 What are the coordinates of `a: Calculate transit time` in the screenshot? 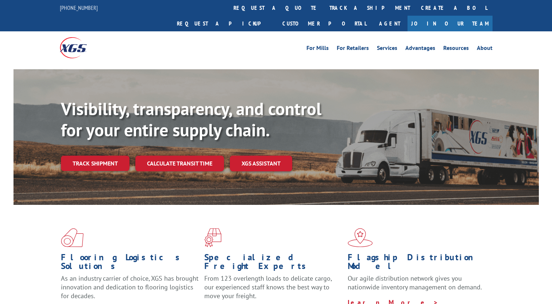 It's located at (179, 163).